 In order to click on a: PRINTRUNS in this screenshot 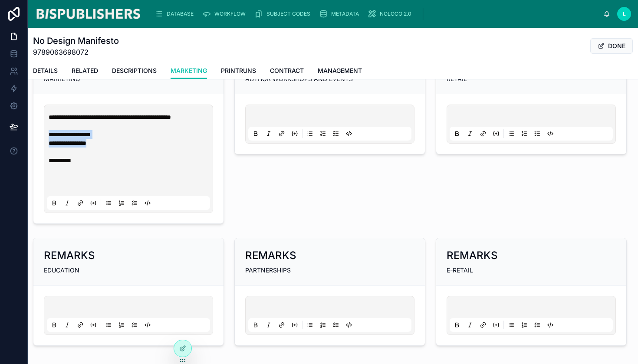, I will do `click(238, 71)`.